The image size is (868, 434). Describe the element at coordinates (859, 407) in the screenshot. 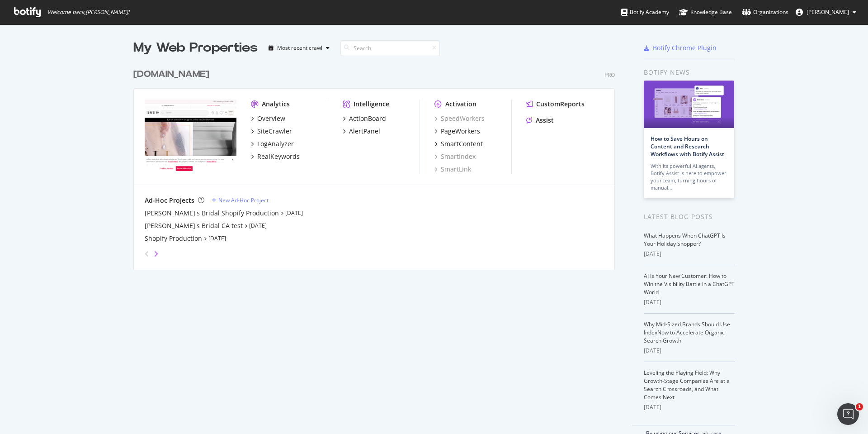

I see `span: 1` at that location.